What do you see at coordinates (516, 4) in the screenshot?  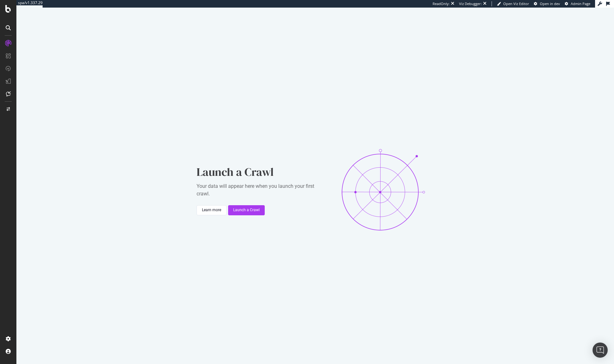 I see `span: Open Viz Editor` at bounding box center [516, 4].